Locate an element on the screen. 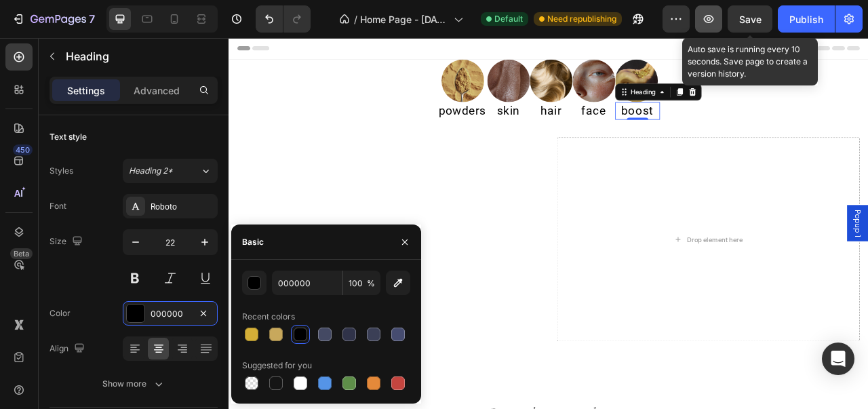 This screenshot has width=868, height=409. div: Recent colors is located at coordinates (268, 316).